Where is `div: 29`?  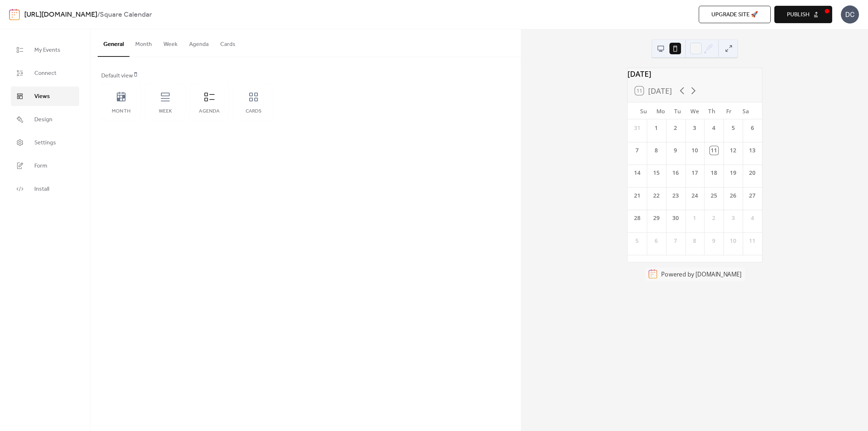 div: 29 is located at coordinates (656, 217).